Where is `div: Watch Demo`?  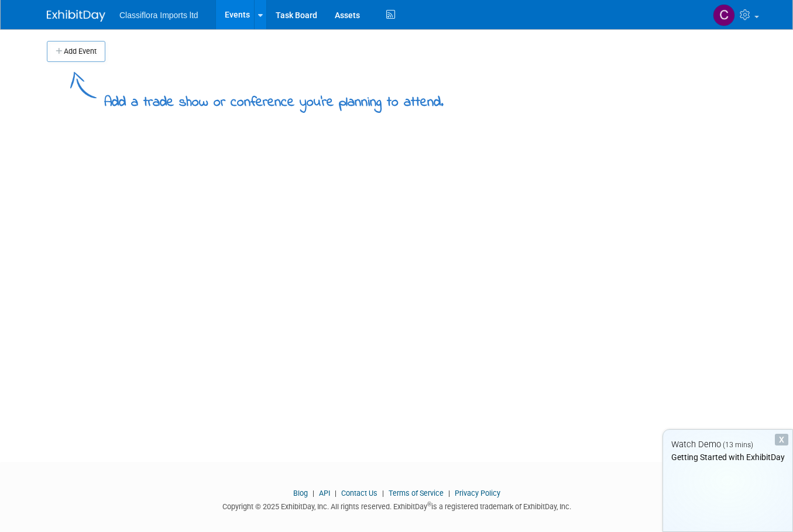 div: Watch Demo is located at coordinates (727, 444).